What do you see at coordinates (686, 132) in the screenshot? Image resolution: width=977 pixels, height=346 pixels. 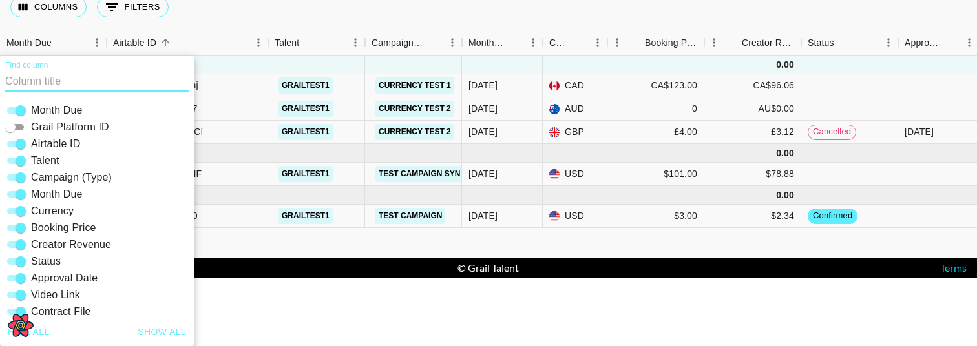 I see `div: £4.00` at bounding box center [686, 132].